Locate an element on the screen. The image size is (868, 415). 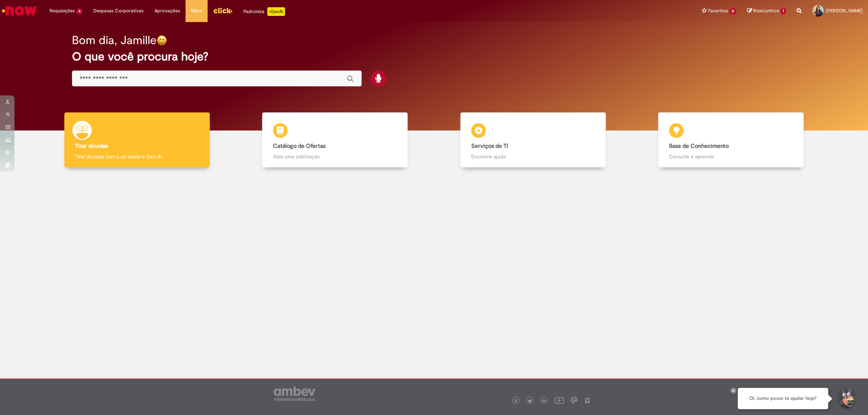
a: Rascunhos is located at coordinates (767, 11).